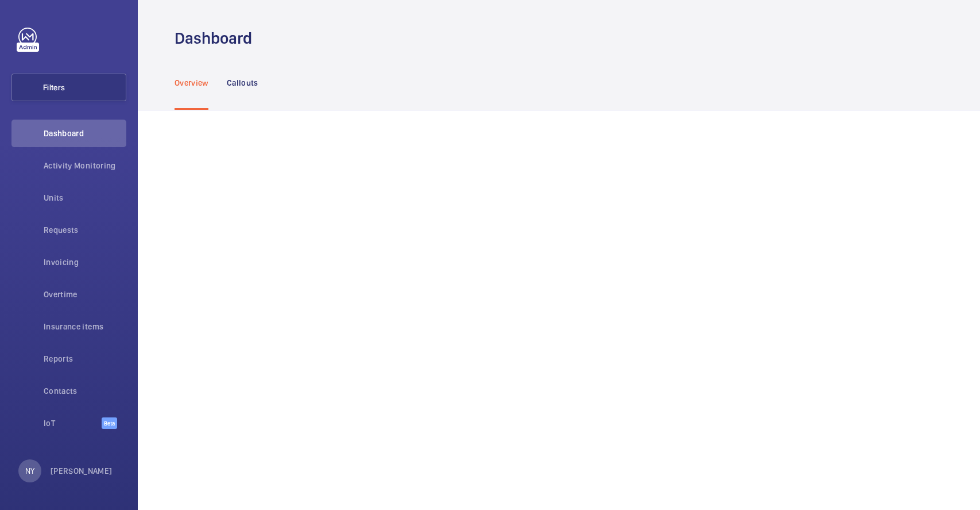  Describe the element at coordinates (85, 262) in the screenshot. I see `span: Invoicing` at that location.